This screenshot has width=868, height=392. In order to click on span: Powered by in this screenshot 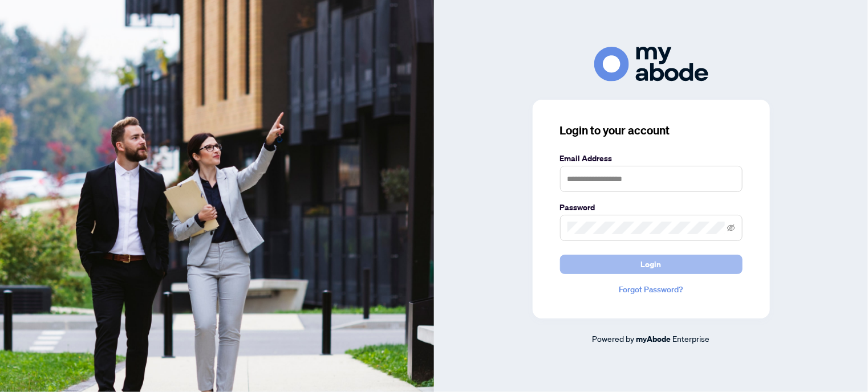, I will do `click(614, 339)`.